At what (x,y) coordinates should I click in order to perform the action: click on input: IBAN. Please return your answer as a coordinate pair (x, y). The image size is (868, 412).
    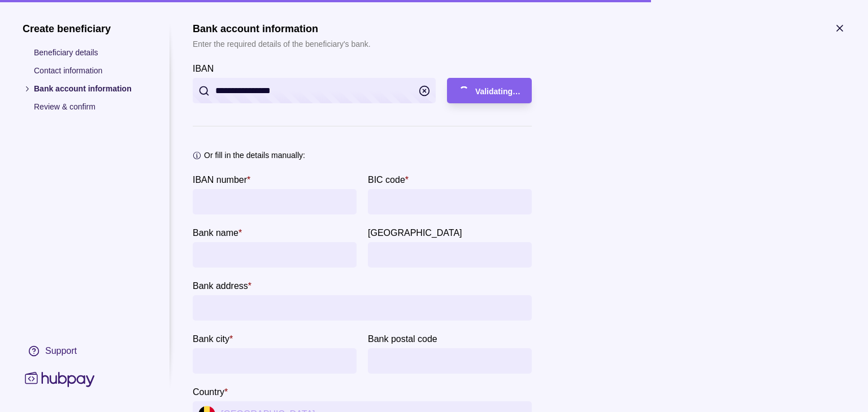
    Looking at the image, I should click on (314, 90).